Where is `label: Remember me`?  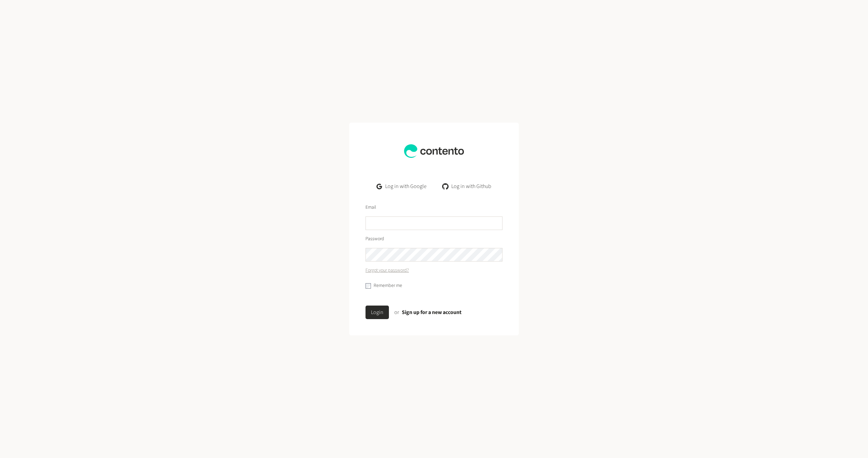 label: Remember me is located at coordinates (388, 286).